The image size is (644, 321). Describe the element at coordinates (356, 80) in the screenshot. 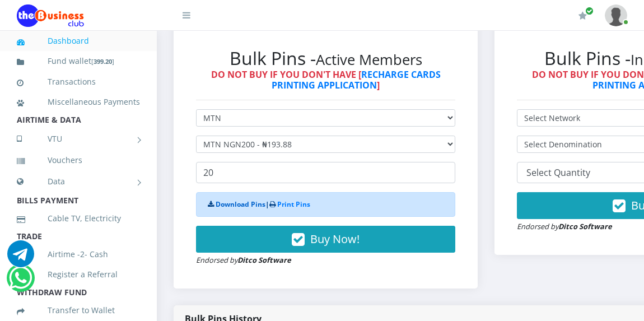

I see `a: RECHARGE CARDS PRINTING APPLICATION` at that location.